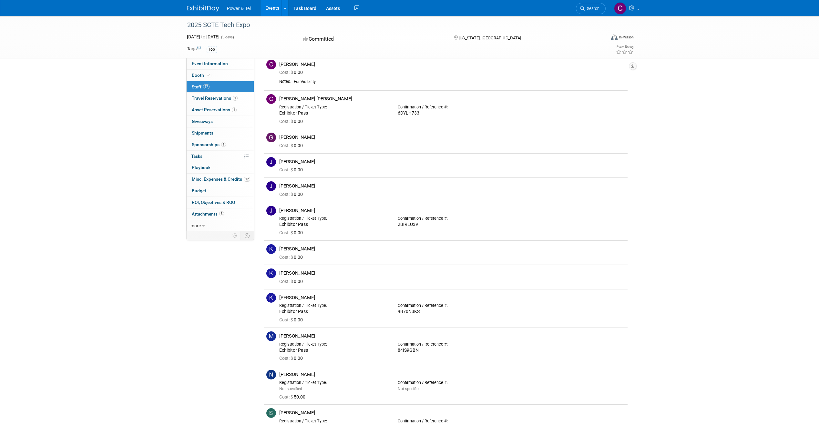 This screenshot has width=819, height=424. I want to click on span: Shipments, so click(202, 133).